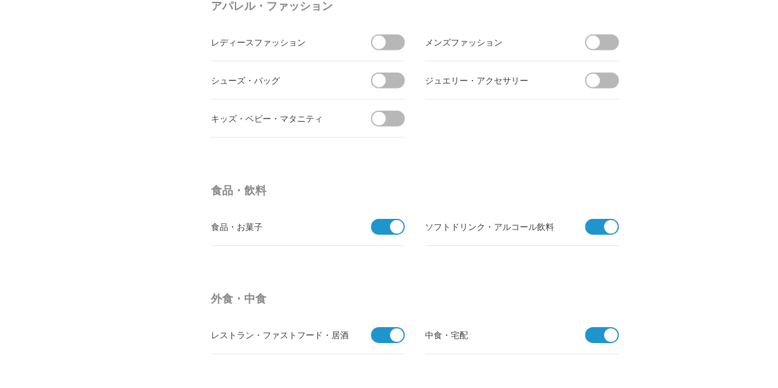 The height and width of the screenshot is (388, 778). What do you see at coordinates (494, 226) in the screenshot?
I see `div: ソフトドリンク・アルコール飲料` at bounding box center [494, 226].